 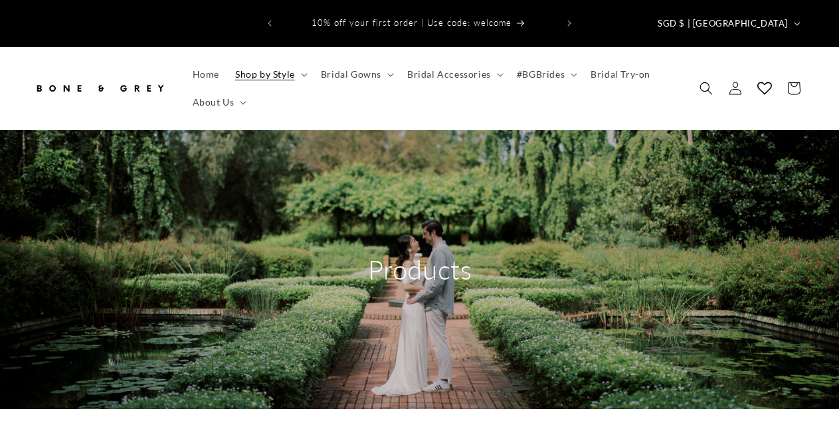 What do you see at coordinates (206, 74) in the screenshot?
I see `a: Home` at bounding box center [206, 74].